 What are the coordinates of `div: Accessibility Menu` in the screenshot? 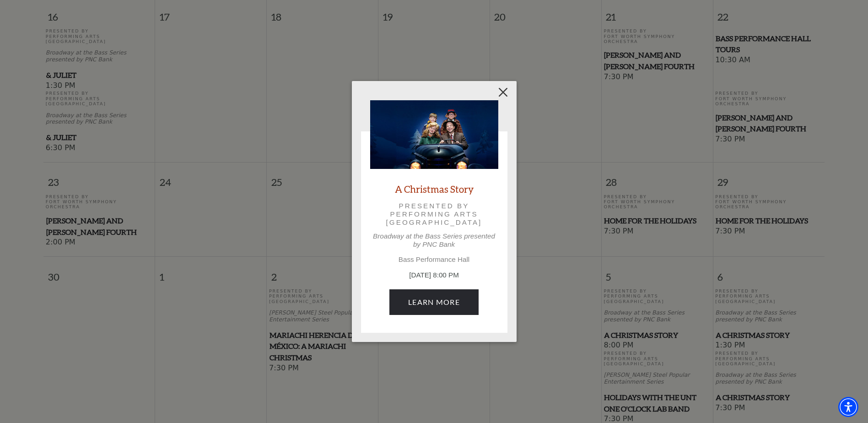 It's located at (848, 406).